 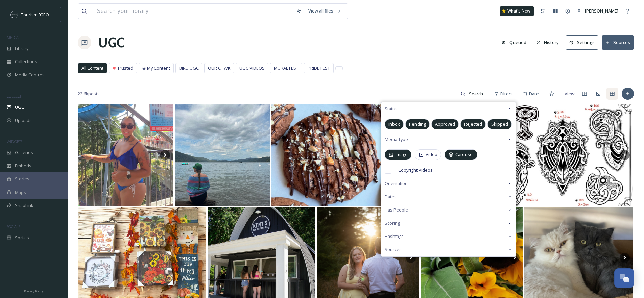 I want to click on span: Trusted, so click(x=125, y=68).